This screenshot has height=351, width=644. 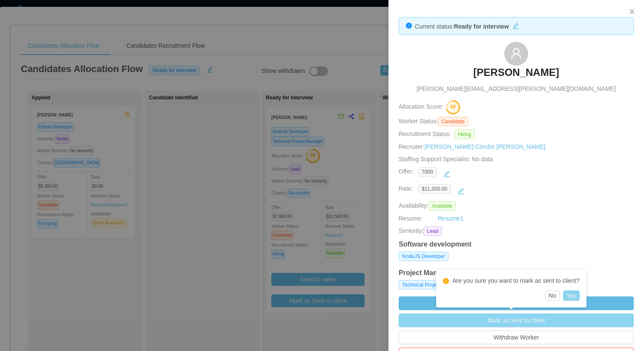 What do you see at coordinates (453, 107) in the screenshot?
I see `text: 69` at bounding box center [453, 107].